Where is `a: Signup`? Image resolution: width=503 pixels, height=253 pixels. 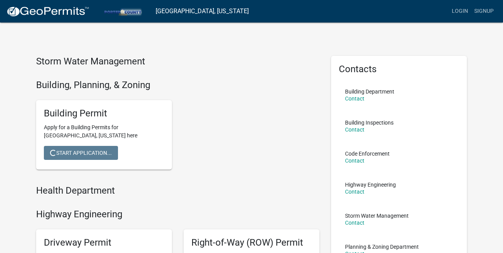 a: Signup is located at coordinates (484, 11).